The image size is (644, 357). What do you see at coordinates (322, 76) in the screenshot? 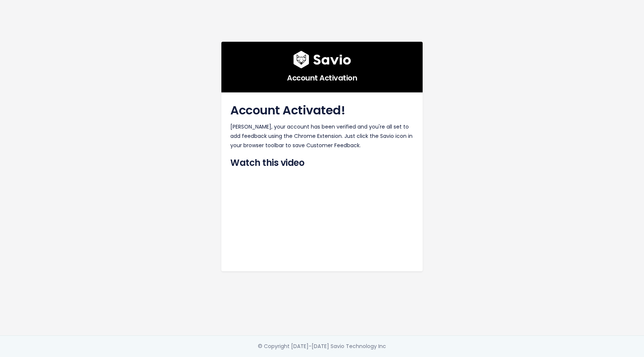
I see `h5: Account Activation` at bounding box center [322, 76].